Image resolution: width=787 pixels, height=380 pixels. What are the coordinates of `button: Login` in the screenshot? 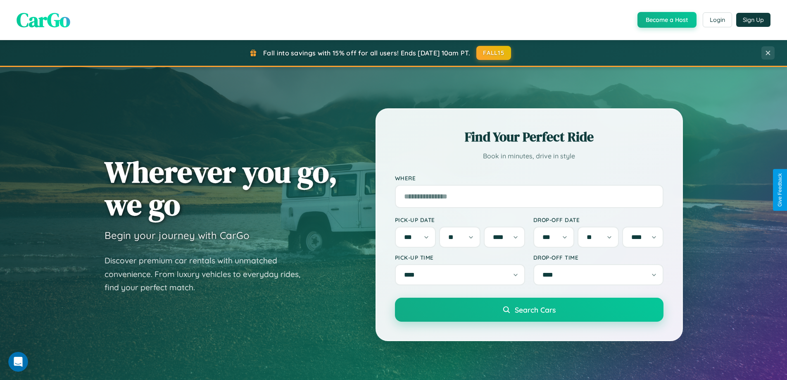 It's located at (717, 20).